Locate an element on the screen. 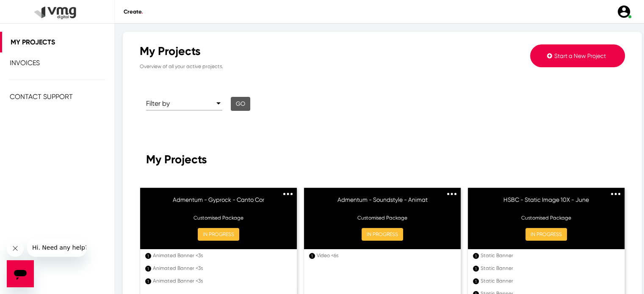 The image size is (644, 294). a: user is located at coordinates (623, 11).